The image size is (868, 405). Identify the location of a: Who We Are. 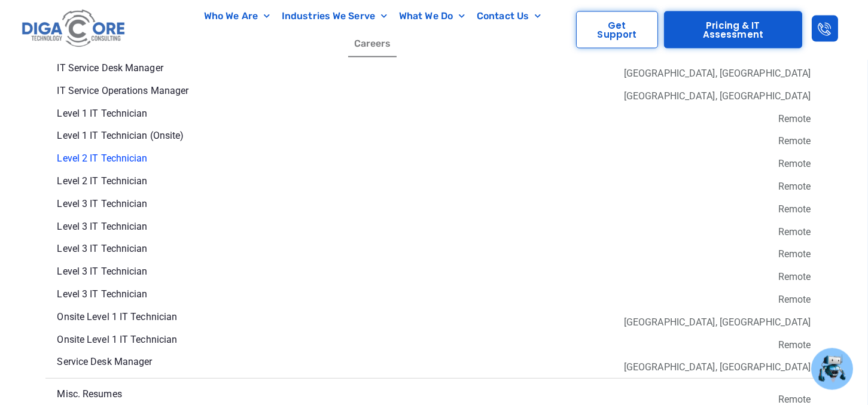
(237, 16).